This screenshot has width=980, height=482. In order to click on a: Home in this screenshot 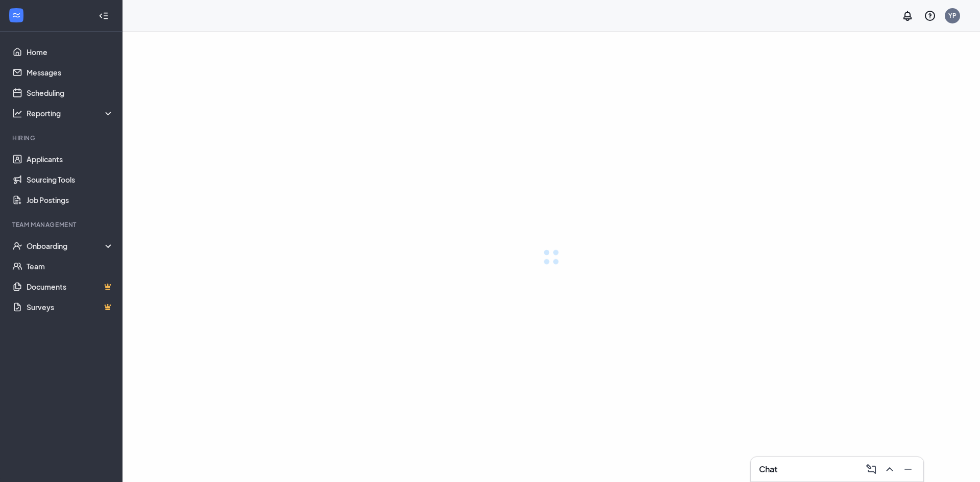, I will do `click(70, 52)`.